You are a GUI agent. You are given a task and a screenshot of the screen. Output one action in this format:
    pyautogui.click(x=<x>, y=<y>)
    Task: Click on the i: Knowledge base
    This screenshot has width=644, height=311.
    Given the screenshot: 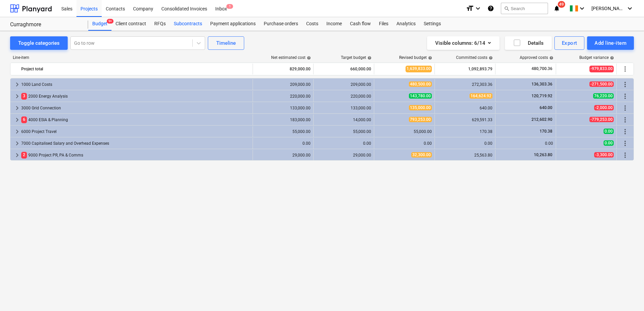 What is the action you would take?
    pyautogui.click(x=491, y=8)
    